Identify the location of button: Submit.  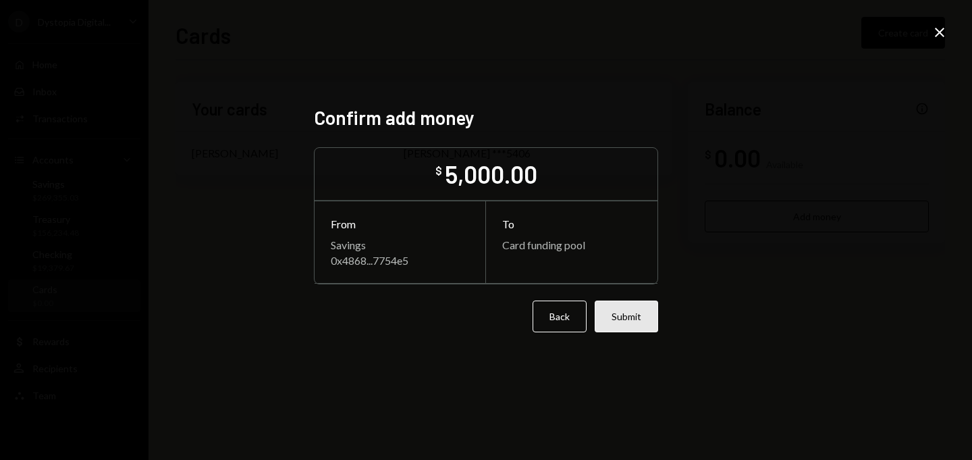
(627, 316).